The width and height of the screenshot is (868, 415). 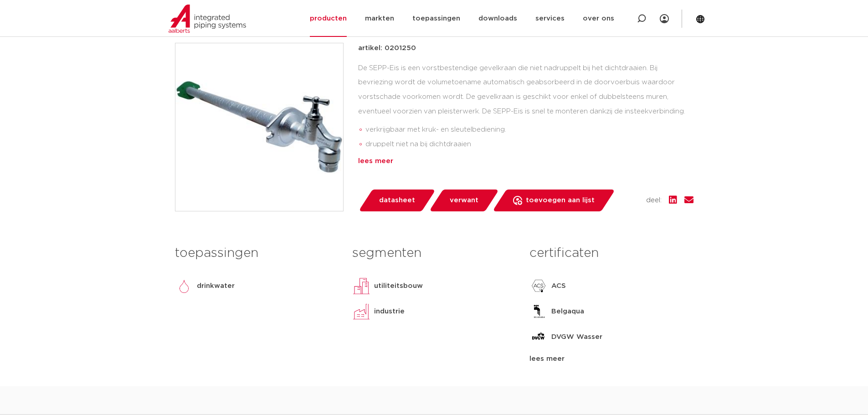 I want to click on h3: segmenten, so click(x=434, y=253).